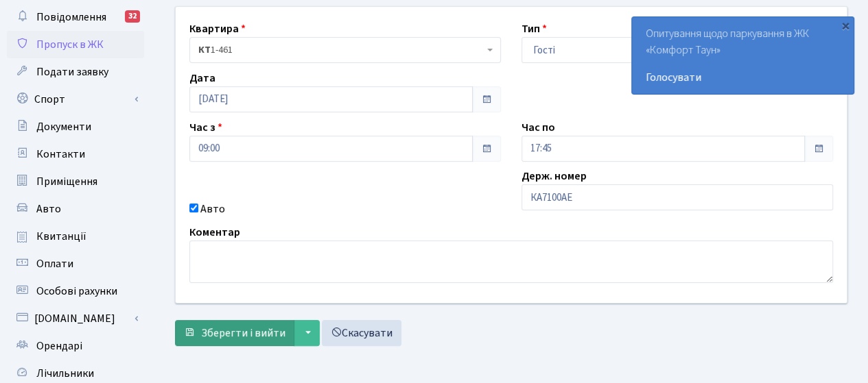  Describe the element at coordinates (76, 127) in the screenshot. I see `a: Документи` at that location.